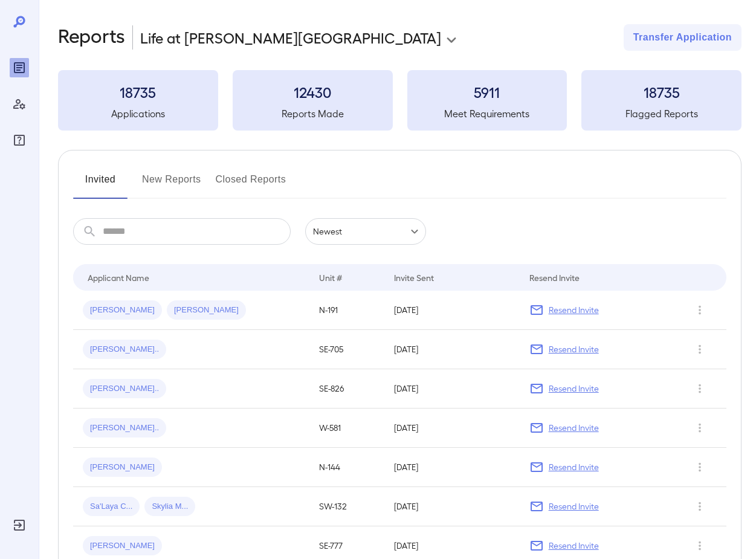 The width and height of the screenshot is (756, 559). I want to click on h5: Flagged Reports, so click(661, 113).